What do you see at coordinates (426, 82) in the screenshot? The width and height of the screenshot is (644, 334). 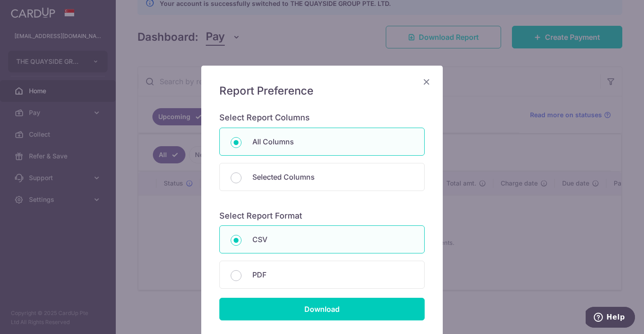 I see `button: Close` at bounding box center [426, 82].